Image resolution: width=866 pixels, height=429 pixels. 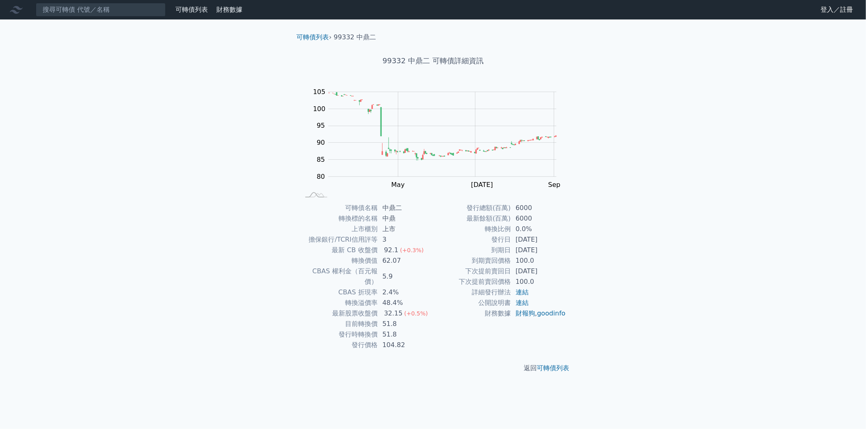 I want to click on a: 登入／註冊, so click(x=836, y=10).